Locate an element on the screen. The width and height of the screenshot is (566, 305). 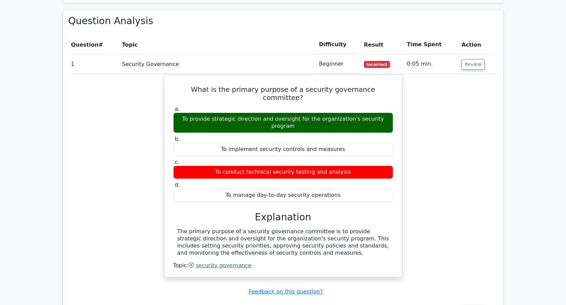
a: Feedback on this question? is located at coordinates (285, 292).